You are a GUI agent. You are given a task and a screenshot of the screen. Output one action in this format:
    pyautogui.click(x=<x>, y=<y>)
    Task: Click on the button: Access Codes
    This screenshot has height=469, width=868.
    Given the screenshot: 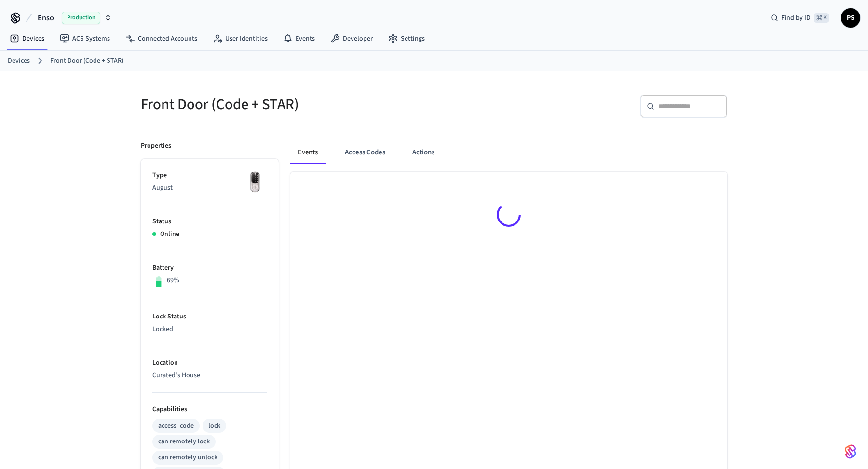 What is the action you would take?
    pyautogui.click(x=365, y=152)
    